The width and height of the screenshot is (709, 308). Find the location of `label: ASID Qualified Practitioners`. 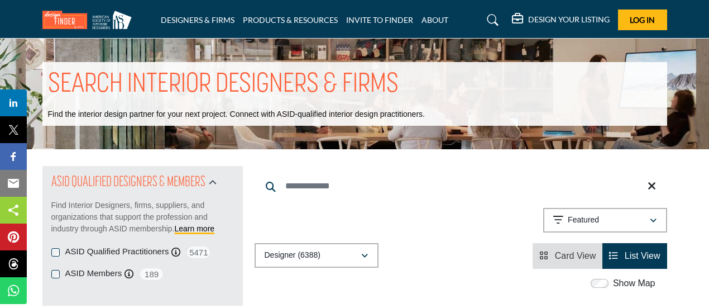

label: ASID Qualified Practitioners is located at coordinates (117, 251).